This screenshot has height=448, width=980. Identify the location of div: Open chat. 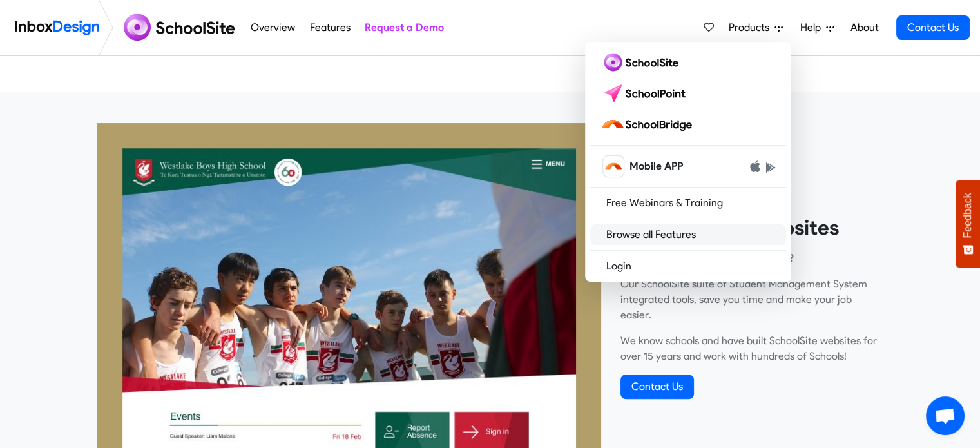
(946, 415).